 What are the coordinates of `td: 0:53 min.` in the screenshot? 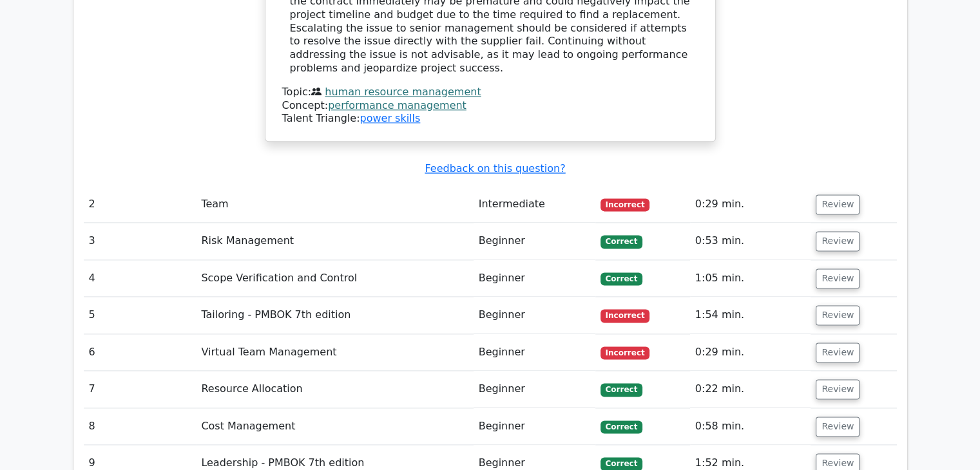 It's located at (751, 241).